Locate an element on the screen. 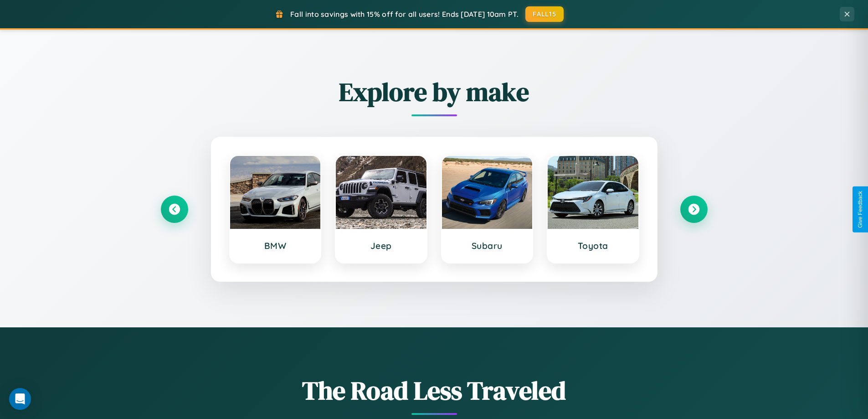 Image resolution: width=868 pixels, height=419 pixels. h2: Explore by make is located at coordinates (434, 92).